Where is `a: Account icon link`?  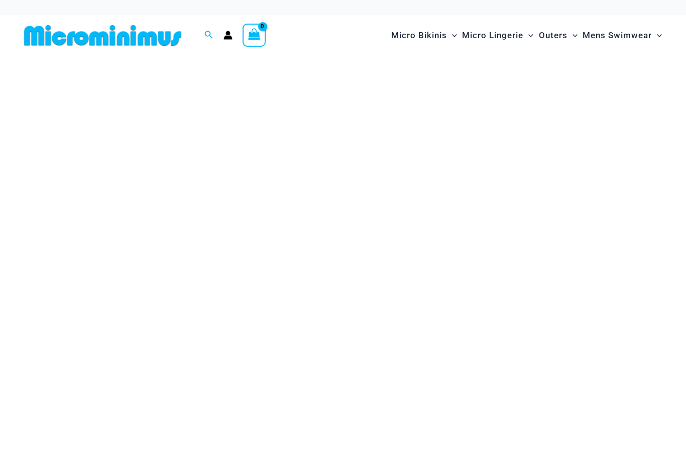
a: Account icon link is located at coordinates (228, 35).